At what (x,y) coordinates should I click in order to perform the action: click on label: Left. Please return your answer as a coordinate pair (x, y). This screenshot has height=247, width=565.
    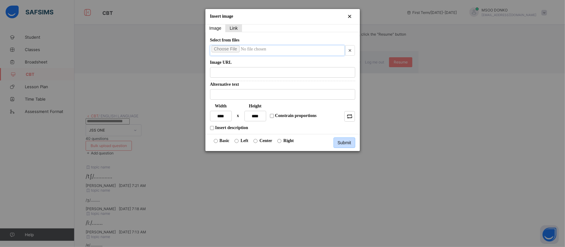
    Looking at the image, I should click on (239, 141).